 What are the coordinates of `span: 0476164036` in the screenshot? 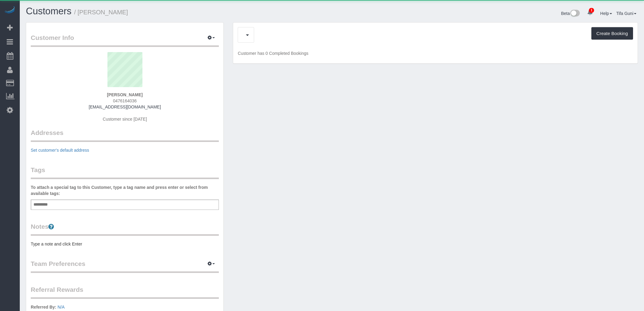 It's located at (125, 101).